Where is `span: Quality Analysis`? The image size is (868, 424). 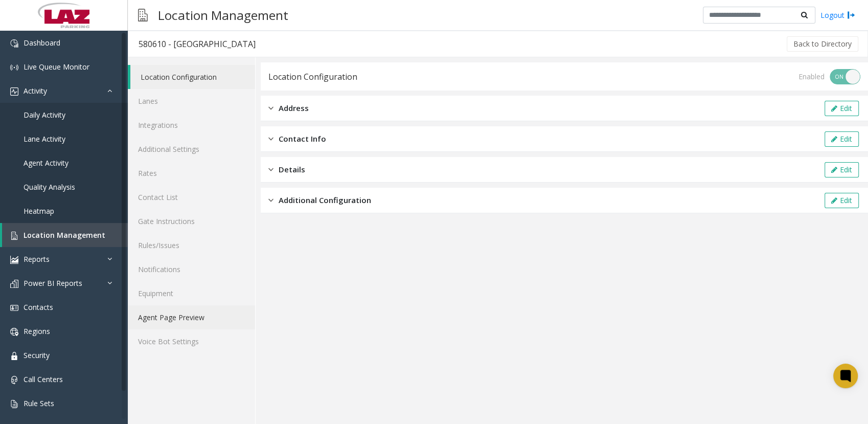 span: Quality Analysis is located at coordinates (49, 187).